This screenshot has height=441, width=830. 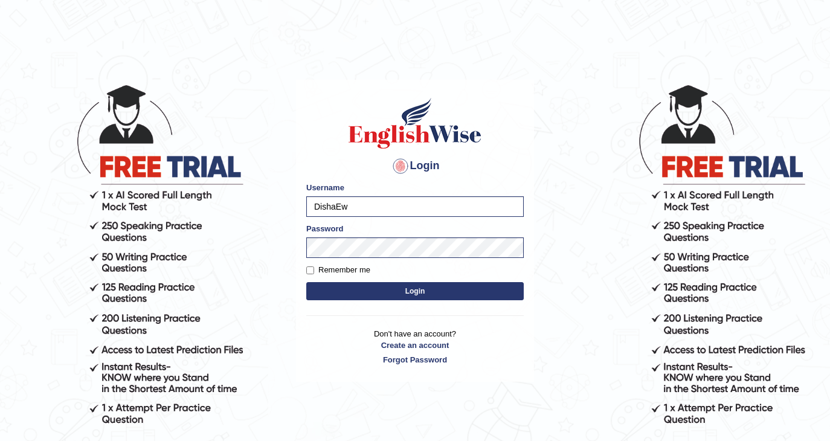 What do you see at coordinates (415, 123) in the screenshot?
I see `img: Logo of English Wise sign in for intelligent practice with AI` at bounding box center [415, 123].